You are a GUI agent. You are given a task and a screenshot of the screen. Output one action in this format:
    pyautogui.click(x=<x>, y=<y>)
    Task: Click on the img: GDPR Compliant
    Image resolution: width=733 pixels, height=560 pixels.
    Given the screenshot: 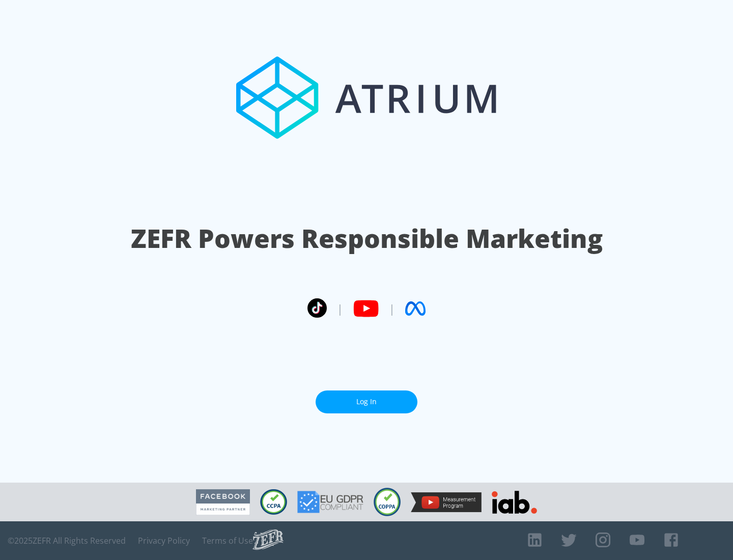 What is the action you would take?
    pyautogui.click(x=330, y=502)
    